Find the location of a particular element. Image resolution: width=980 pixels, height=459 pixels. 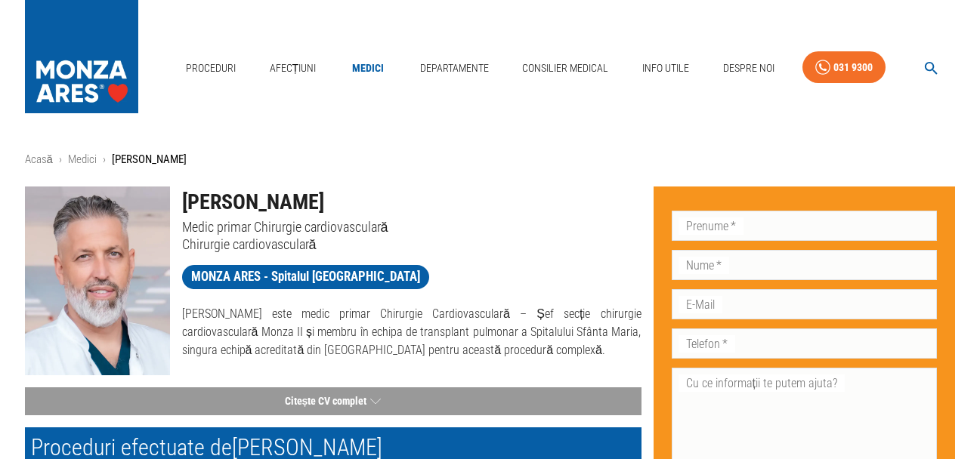

button: Citește CV complet is located at coordinates (334, 401).